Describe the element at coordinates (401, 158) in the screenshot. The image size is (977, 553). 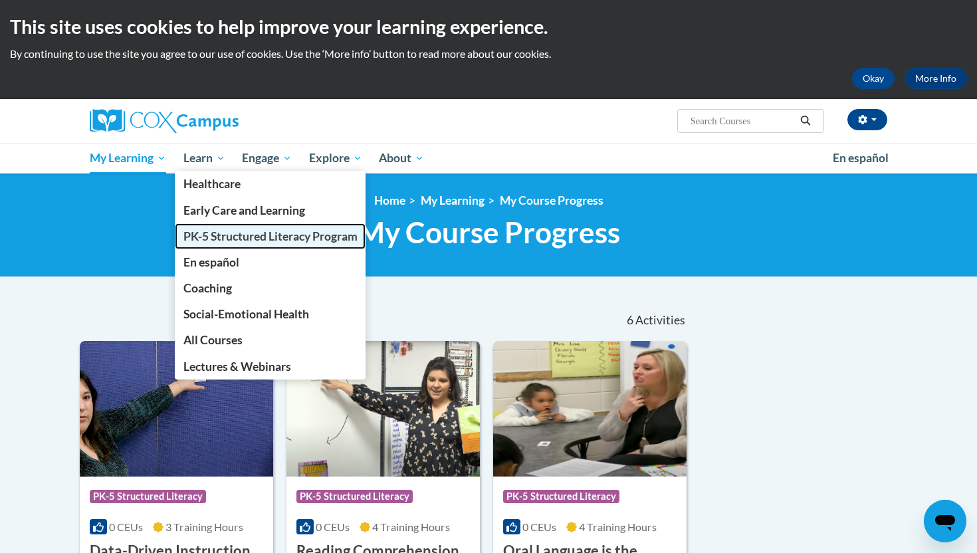
I see `span: About` at that location.